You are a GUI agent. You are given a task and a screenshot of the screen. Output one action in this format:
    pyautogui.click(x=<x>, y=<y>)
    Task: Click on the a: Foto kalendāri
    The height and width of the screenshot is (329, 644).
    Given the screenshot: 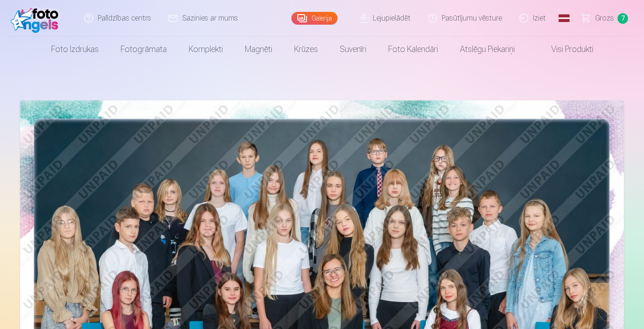 What is the action you would take?
    pyautogui.click(x=413, y=49)
    